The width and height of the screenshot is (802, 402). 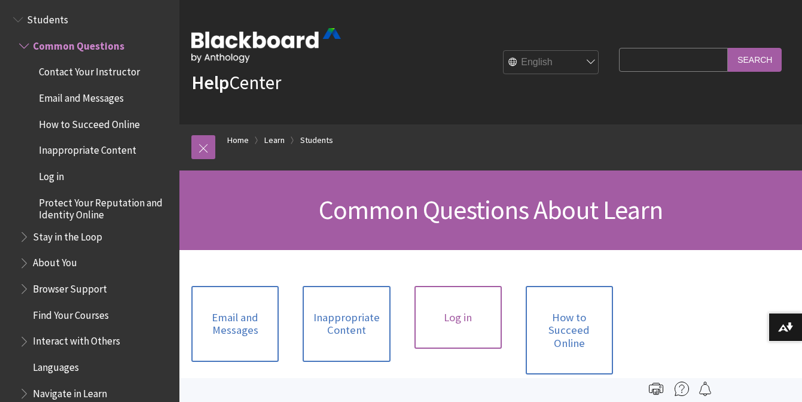 What do you see at coordinates (47, 17) in the screenshot?
I see `span: Students` at bounding box center [47, 17].